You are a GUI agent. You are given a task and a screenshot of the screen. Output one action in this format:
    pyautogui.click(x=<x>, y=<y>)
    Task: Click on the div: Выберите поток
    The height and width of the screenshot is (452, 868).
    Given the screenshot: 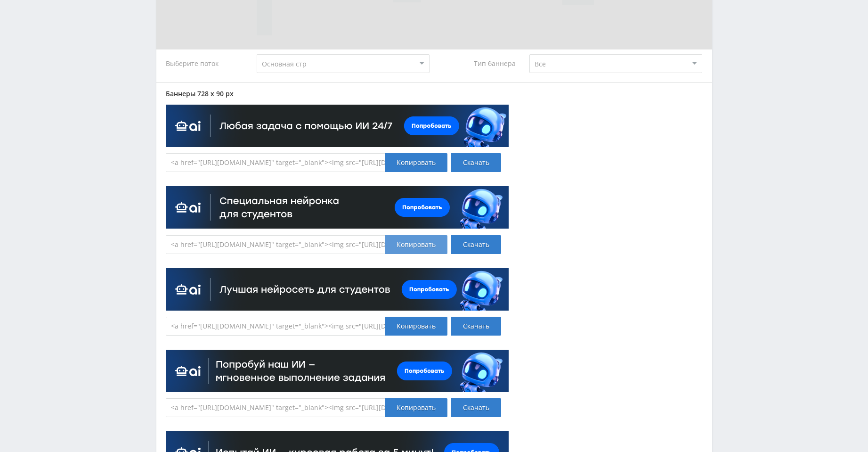 What is the action you would take?
    pyautogui.click(x=206, y=64)
    